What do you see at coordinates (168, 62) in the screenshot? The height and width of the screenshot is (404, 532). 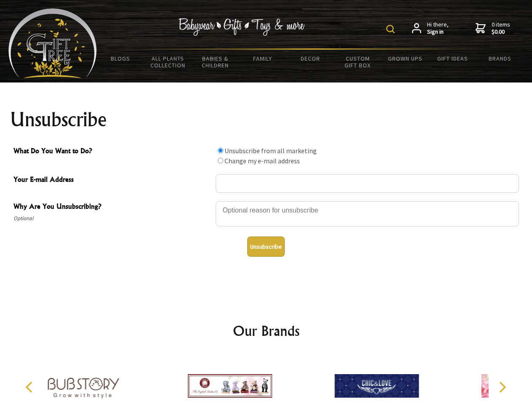 I see `a: All Plants Collection` at bounding box center [168, 62].